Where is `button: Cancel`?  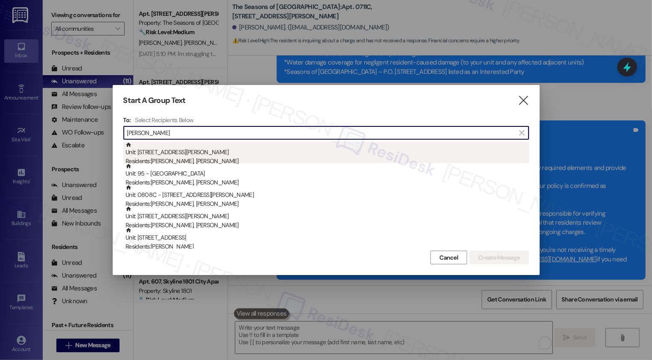 button: Cancel is located at coordinates (449, 258).